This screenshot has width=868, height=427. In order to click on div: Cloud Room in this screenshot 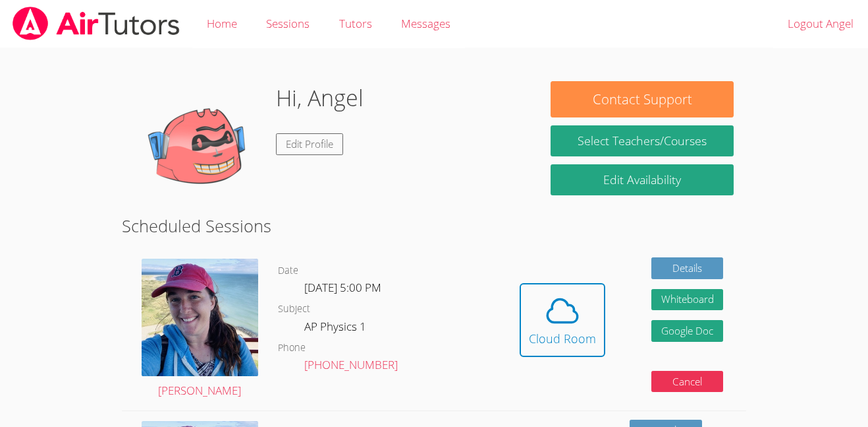, I will do `click(563, 338)`.